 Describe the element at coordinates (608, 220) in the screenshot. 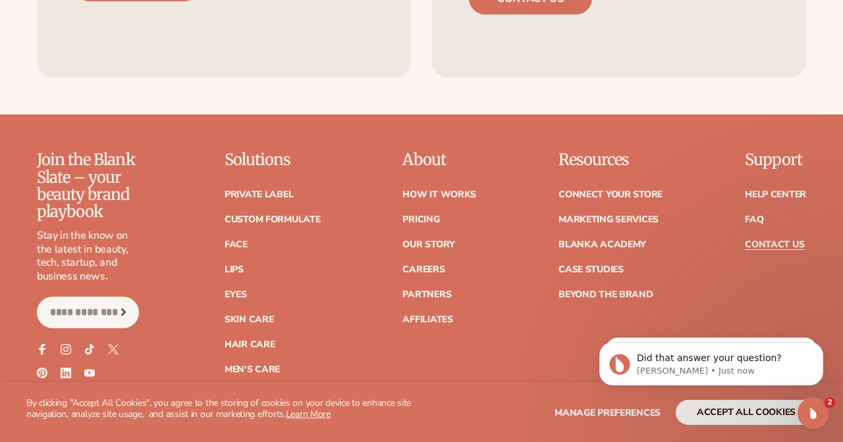

I see `a: Marketing services` at that location.